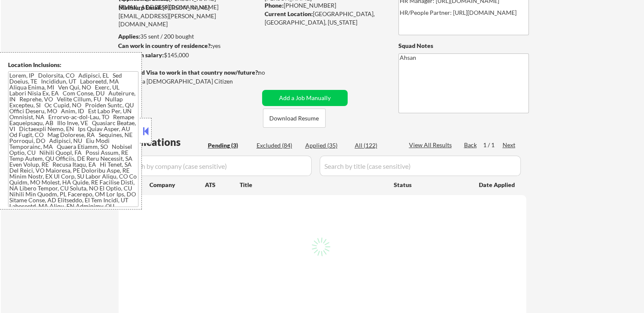 The height and width of the screenshot is (313, 644). What do you see at coordinates (431, 145) in the screenshot?
I see `div: View All Results` at bounding box center [431, 145].